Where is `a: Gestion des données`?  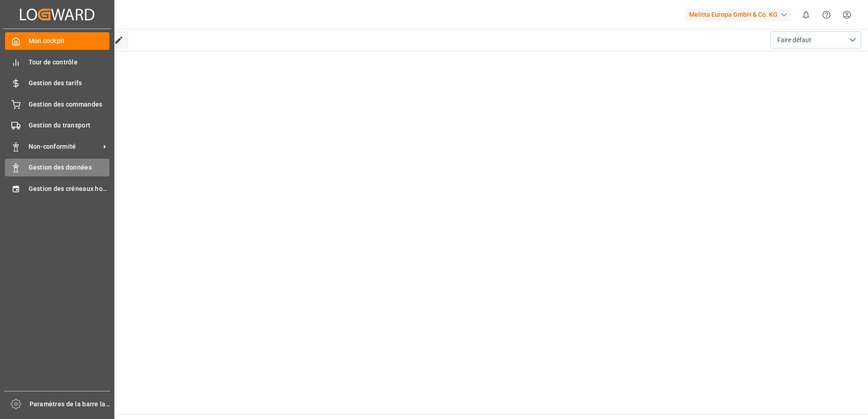 a: Gestion des données is located at coordinates (57, 167).